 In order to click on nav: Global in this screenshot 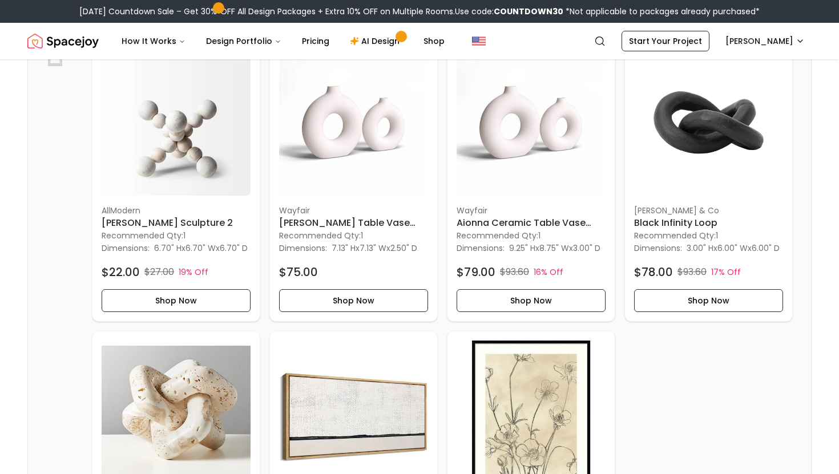, I will do `click(419, 41)`.